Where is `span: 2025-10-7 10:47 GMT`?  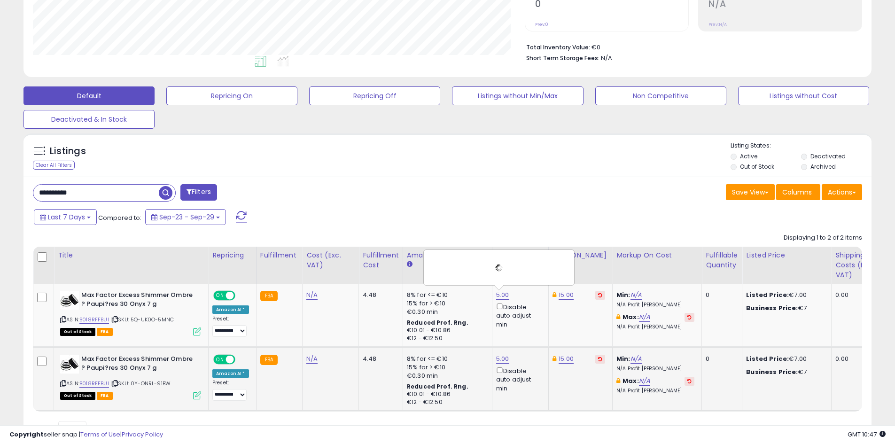 span: 2025-10-7 10:47 GMT is located at coordinates (867, 434).